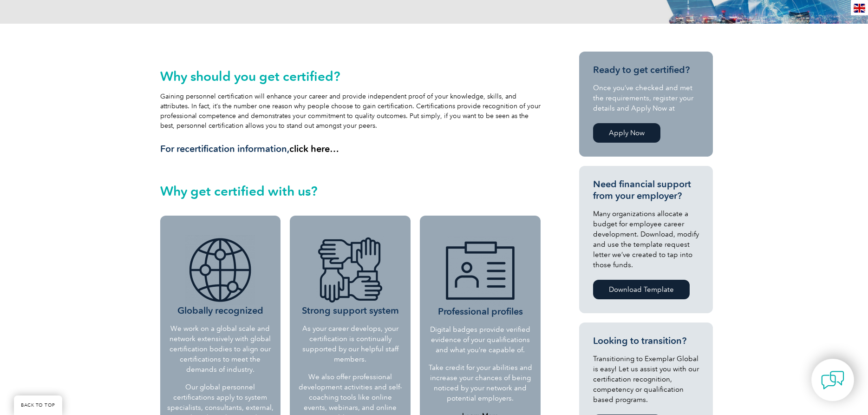 The image size is (868, 415). Describe the element at coordinates (646, 341) in the screenshot. I see `h3: Looking to transition?` at that location.